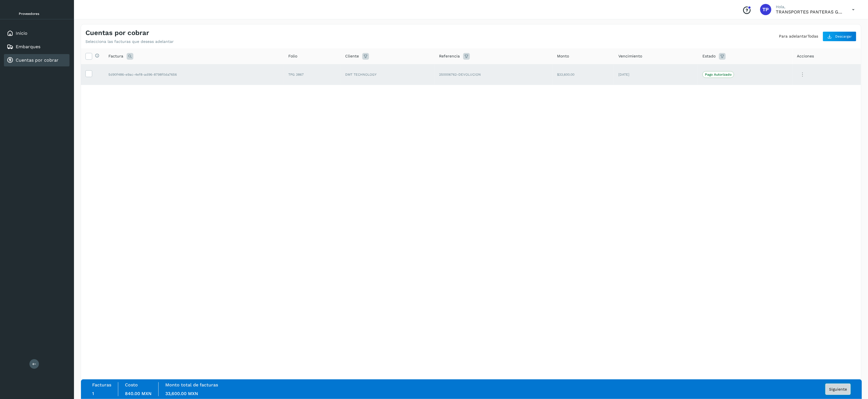 The image size is (868, 399). I want to click on span: Referencia, so click(449, 56).